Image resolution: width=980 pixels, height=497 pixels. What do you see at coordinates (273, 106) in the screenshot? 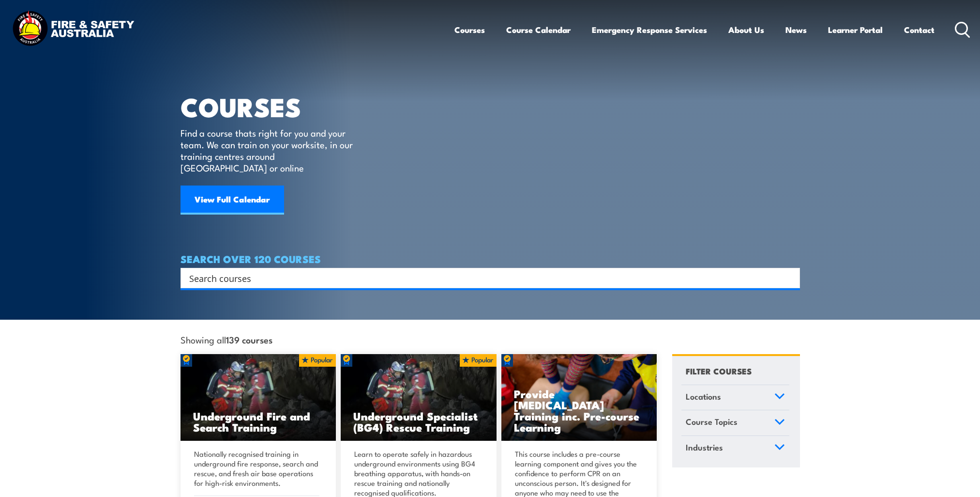
I see `h1: COURSES` at bounding box center [273, 106].